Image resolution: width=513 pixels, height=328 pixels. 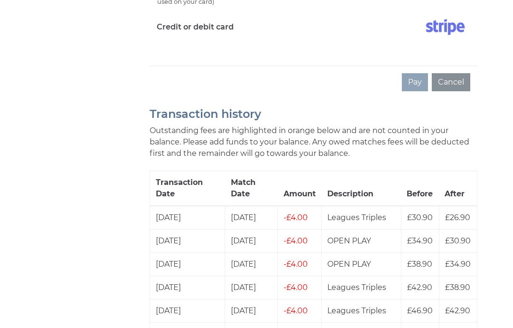 I want to click on span: £46.90, so click(x=420, y=310).